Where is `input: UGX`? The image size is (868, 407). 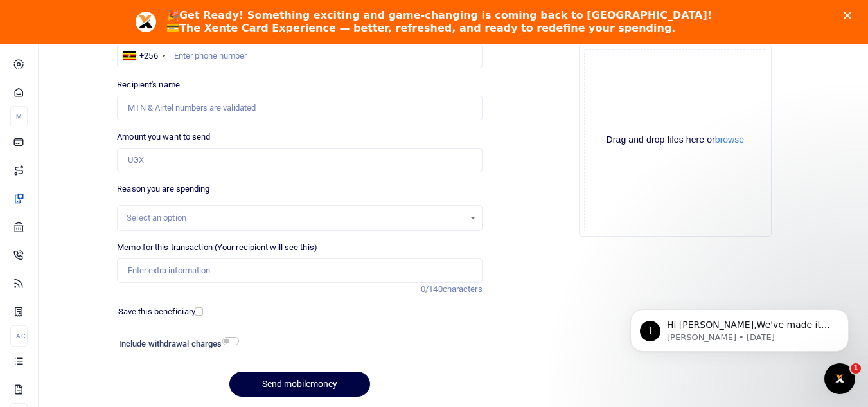
input: UGX is located at coordinates (299, 160).